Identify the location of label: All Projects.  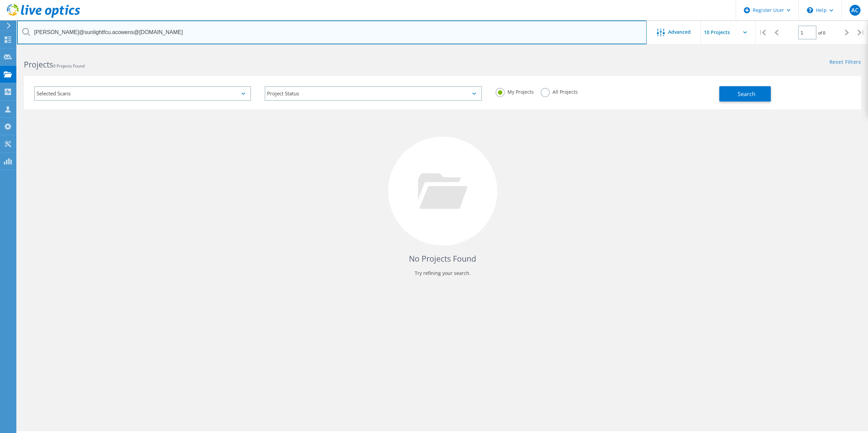
(559, 91).